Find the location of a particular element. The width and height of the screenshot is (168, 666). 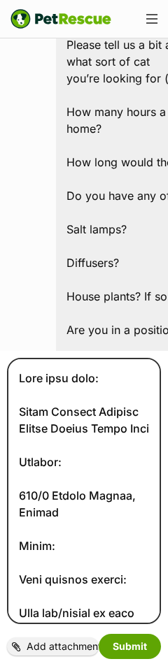

span: Add attachment is located at coordinates (64, 646).